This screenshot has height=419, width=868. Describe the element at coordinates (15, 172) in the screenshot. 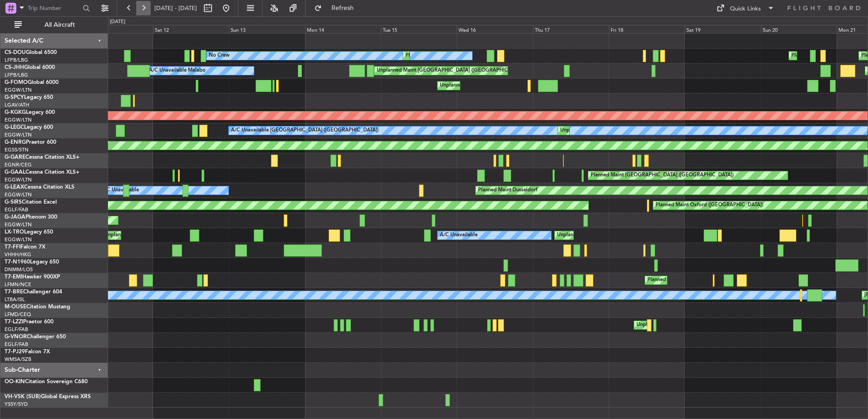

I see `span: G-GAAL` at that location.